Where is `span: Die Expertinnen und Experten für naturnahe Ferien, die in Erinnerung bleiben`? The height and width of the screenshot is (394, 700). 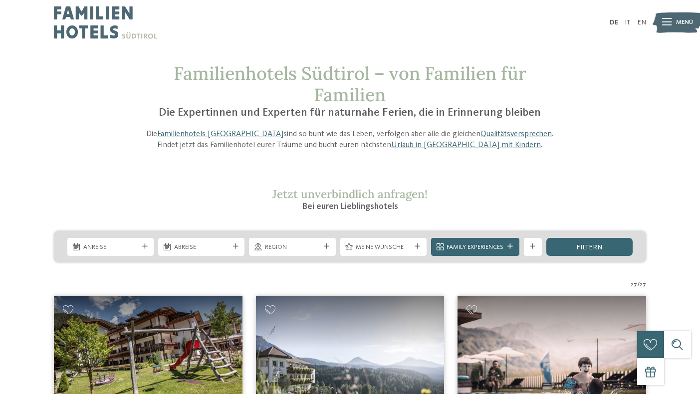 span: Die Expertinnen und Experten für naturnahe Ferien, die in Erinnerung bleiben is located at coordinates (350, 113).